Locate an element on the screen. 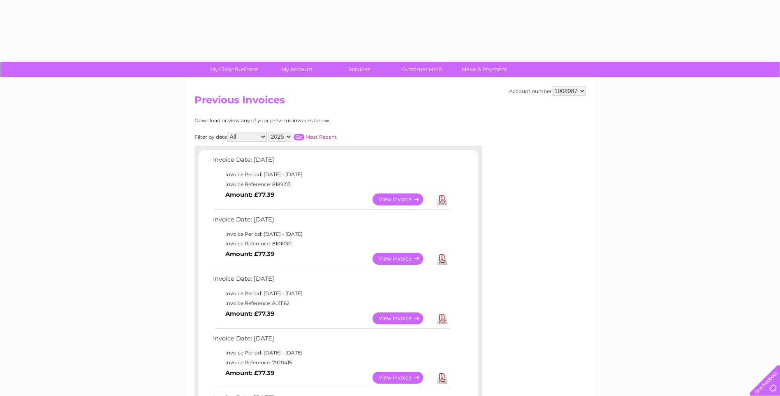 The height and width of the screenshot is (396, 780). div: Account number is located at coordinates (547, 91).